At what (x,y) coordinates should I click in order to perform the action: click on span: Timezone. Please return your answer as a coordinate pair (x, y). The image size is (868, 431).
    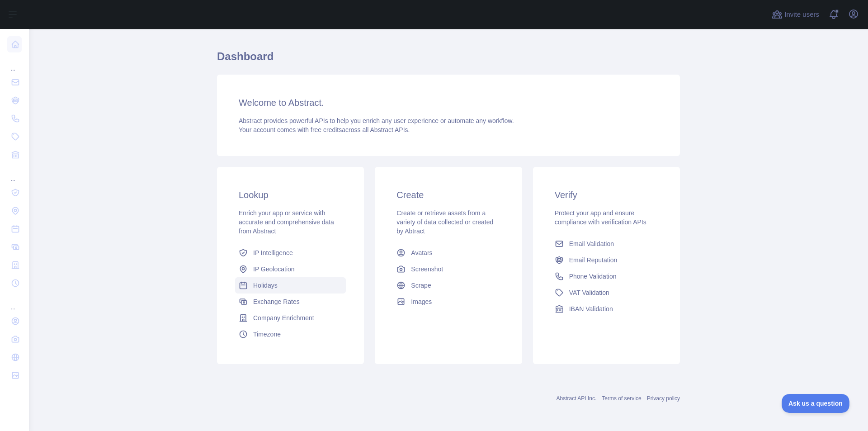
    Looking at the image, I should click on (267, 334).